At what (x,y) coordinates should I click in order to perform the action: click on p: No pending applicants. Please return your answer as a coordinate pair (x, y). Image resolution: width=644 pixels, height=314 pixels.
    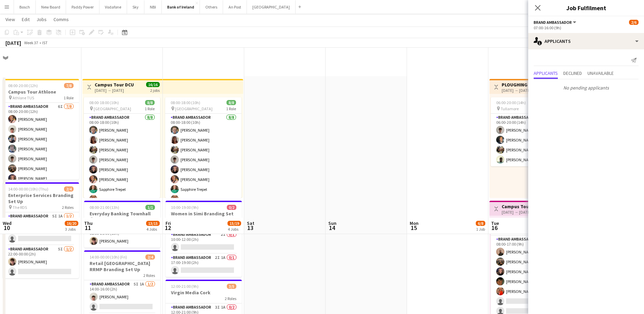
    Looking at the image, I should click on (586, 88).